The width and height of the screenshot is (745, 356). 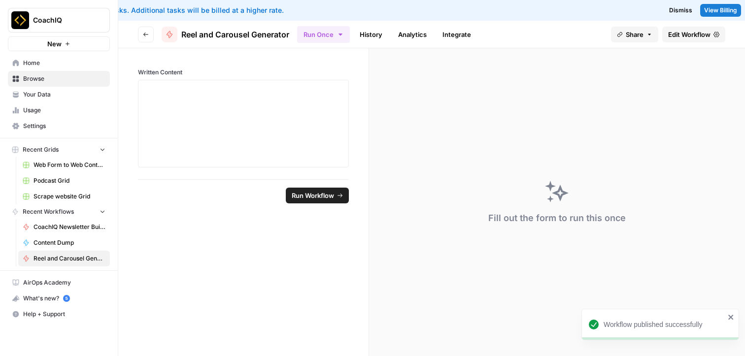 I want to click on a: Web Form to Web Content Grid, so click(x=64, y=165).